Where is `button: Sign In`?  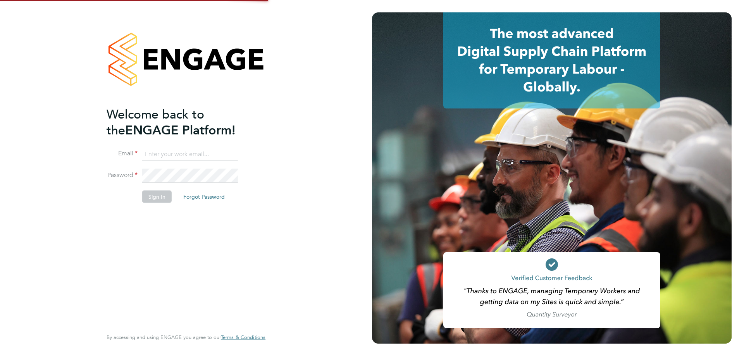
button: Sign In is located at coordinates (157, 197).